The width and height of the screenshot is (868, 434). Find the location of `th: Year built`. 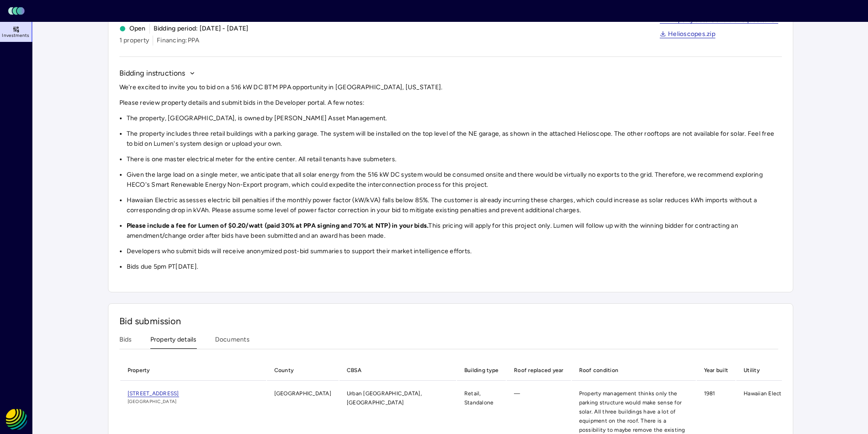

th: Year built is located at coordinates (716, 370).